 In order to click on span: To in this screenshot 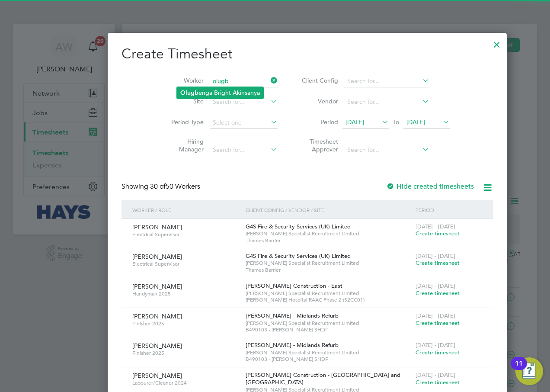, I will do `click(396, 122)`.